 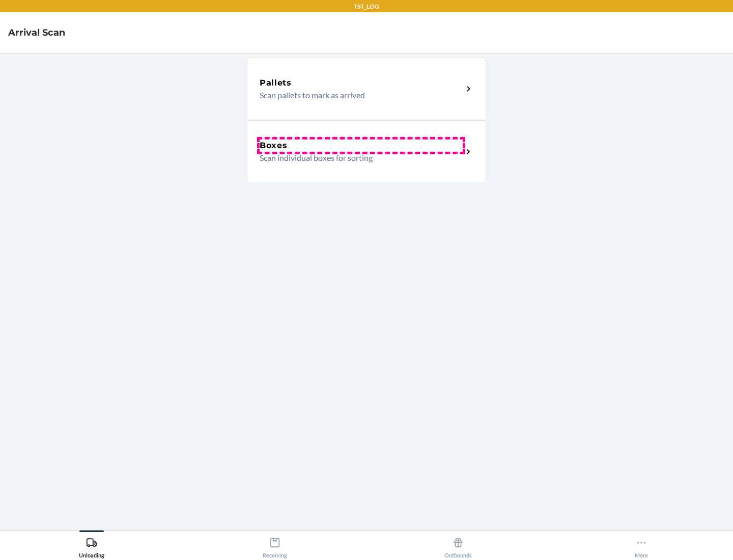 What do you see at coordinates (458, 545) in the screenshot?
I see `div: Outbounds` at bounding box center [458, 545].